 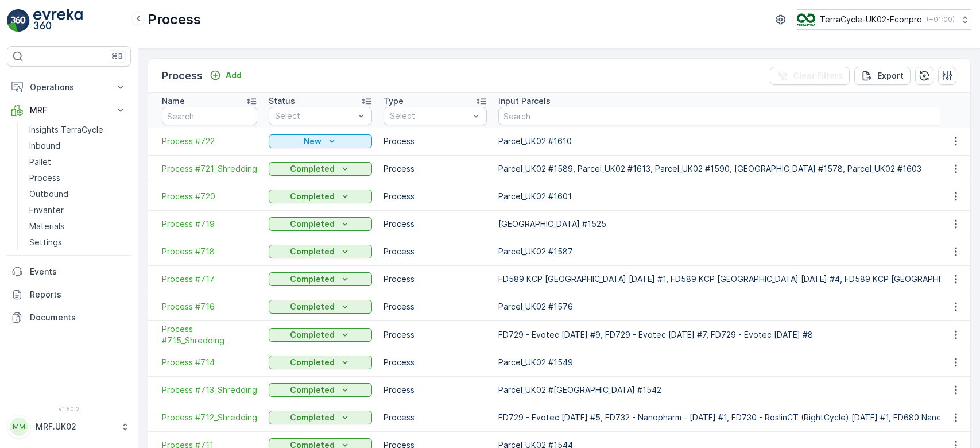 What do you see at coordinates (209, 363) in the screenshot?
I see `a: Process #714` at bounding box center [209, 363].